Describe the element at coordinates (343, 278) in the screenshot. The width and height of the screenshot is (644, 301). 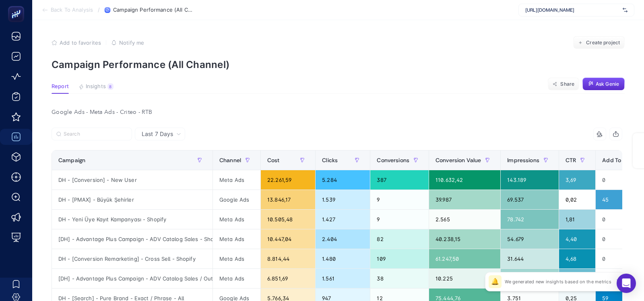
I see `div: 1.561` at that location.